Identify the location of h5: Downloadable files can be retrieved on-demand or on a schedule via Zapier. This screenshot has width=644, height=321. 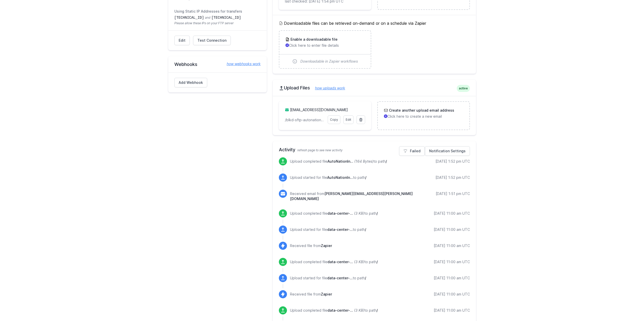
(374, 24).